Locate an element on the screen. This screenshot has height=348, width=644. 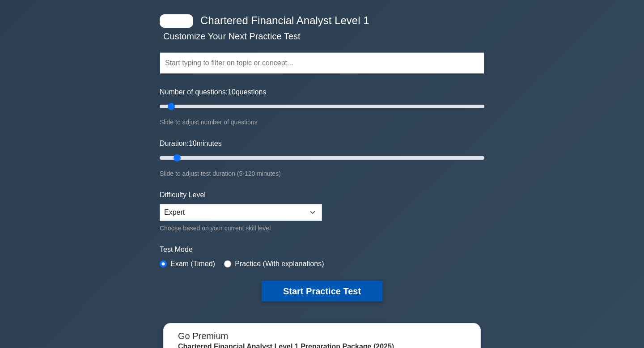
div: Choose based on your current skill level is located at coordinates (241, 228).